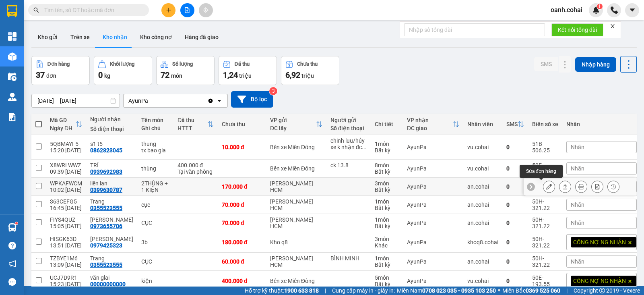 The image size is (644, 295). Describe the element at coordinates (112, 183) in the screenshot. I see `div: liên lan` at that location.